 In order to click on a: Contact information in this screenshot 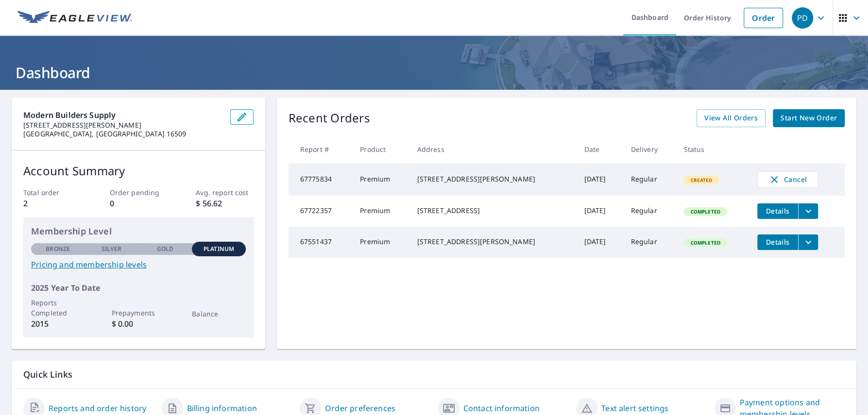, I will do `click(501, 408)`.